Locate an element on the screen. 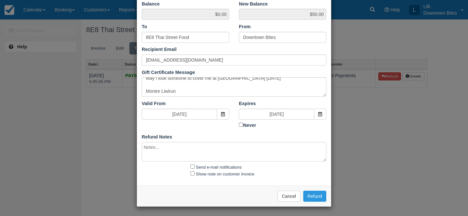 The width and height of the screenshot is (468, 216). label: Never is located at coordinates (282, 125).